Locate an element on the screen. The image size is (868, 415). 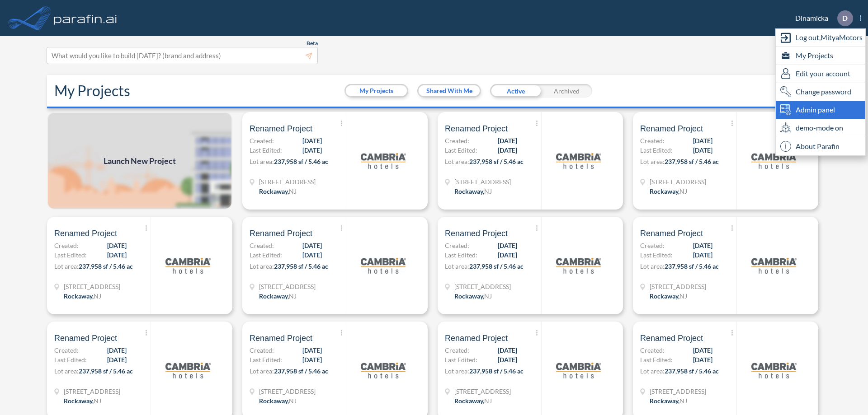
div: My Projects is located at coordinates (820, 56).